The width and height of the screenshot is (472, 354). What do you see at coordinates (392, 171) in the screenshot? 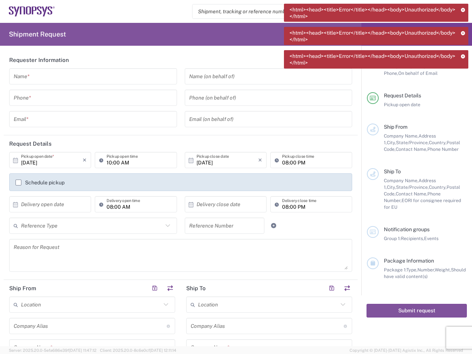
I see `span: Ship To` at bounding box center [392, 171].